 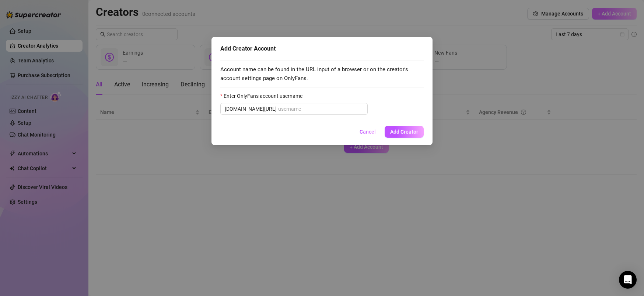 I want to click on label: Enter OnlyFans account username, so click(x=264, y=96).